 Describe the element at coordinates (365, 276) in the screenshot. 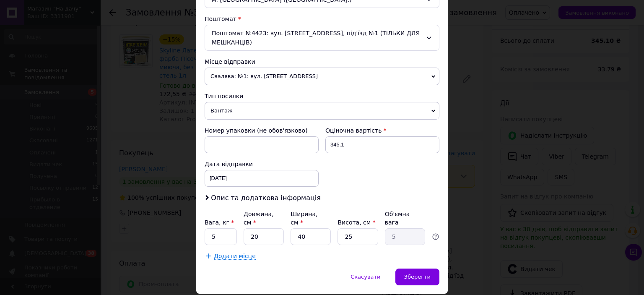

I see `span: Скасувати` at that location.